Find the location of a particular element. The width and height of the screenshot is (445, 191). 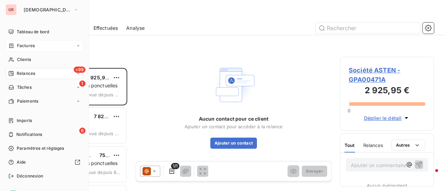

span: Tout is located at coordinates (350, 146).